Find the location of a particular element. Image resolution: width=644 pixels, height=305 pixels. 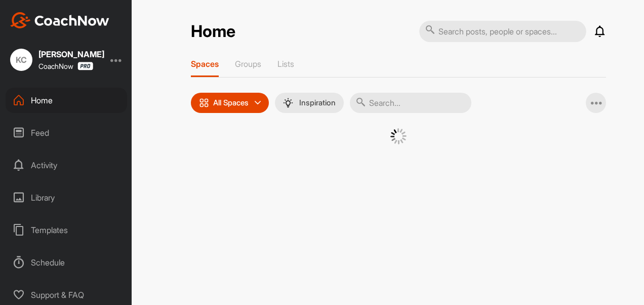

div: Schedule is located at coordinates (67, 263).